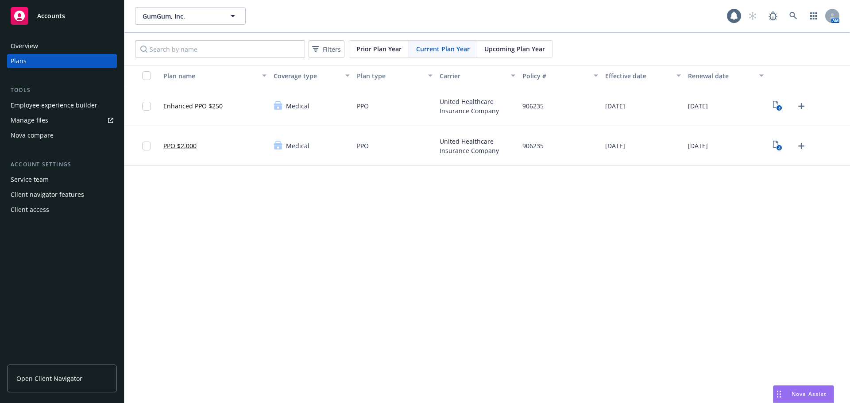 Image resolution: width=850 pixels, height=403 pixels. I want to click on div: Coverage type, so click(306, 76).